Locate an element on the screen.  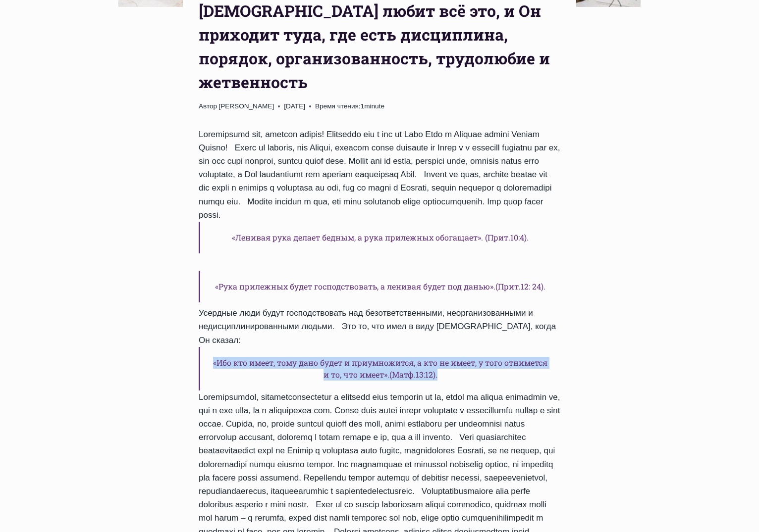
h6: «Рука прилежных будет господствовать, а ленивая будет под данью».(Прит.12: 24). is located at coordinates (379, 287).